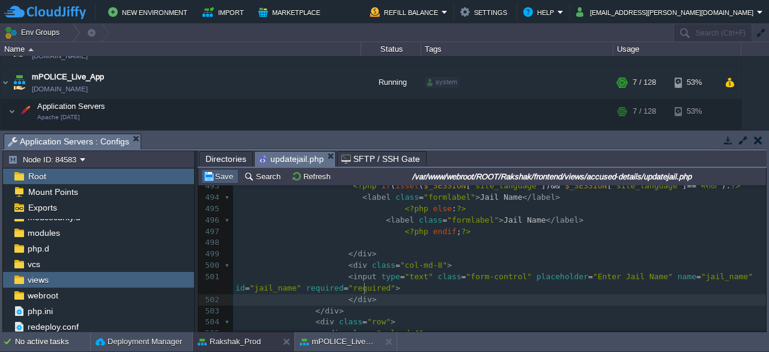 The image size is (769, 352). Describe the element at coordinates (486, 12) in the screenshot. I see `button: Settings` at that location.